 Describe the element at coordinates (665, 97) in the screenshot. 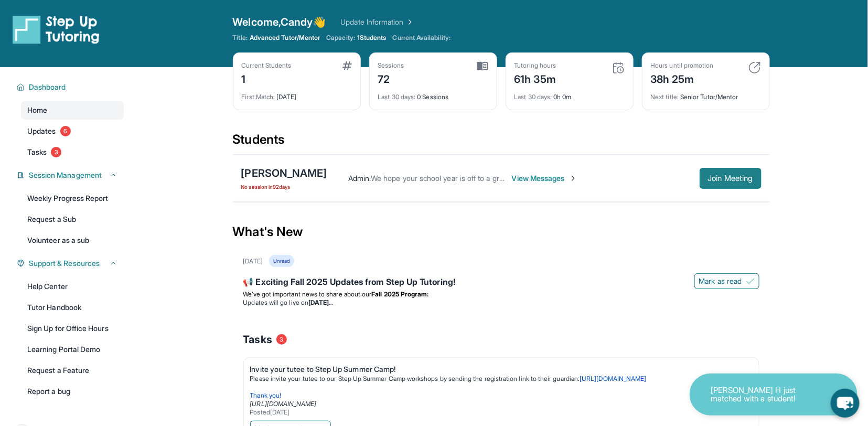

I see `span: Next title :` at that location.